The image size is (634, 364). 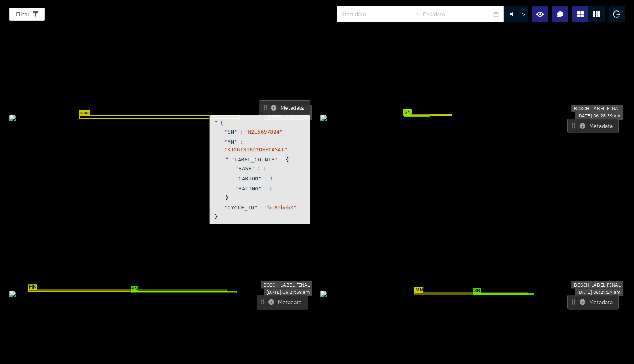 I want to click on span: " N2L5697824 ", so click(x=264, y=131).